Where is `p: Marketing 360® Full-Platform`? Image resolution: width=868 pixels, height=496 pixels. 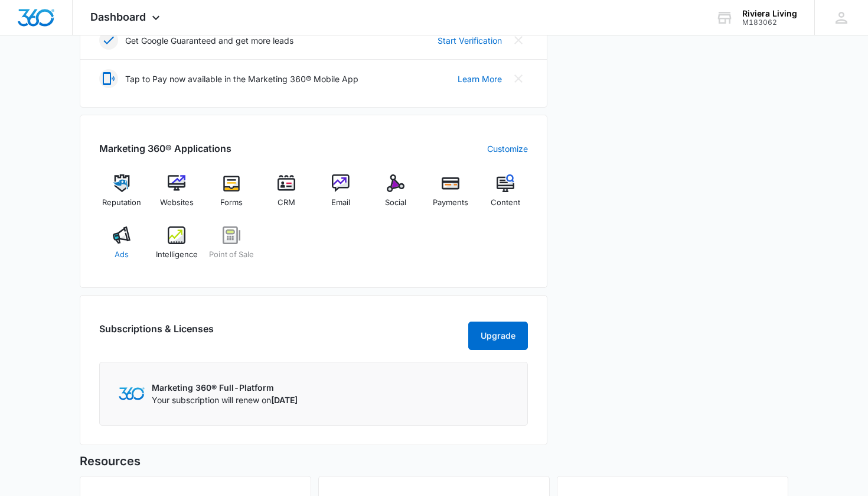
p: Marketing 360® Full-Platform is located at coordinates (225, 387).